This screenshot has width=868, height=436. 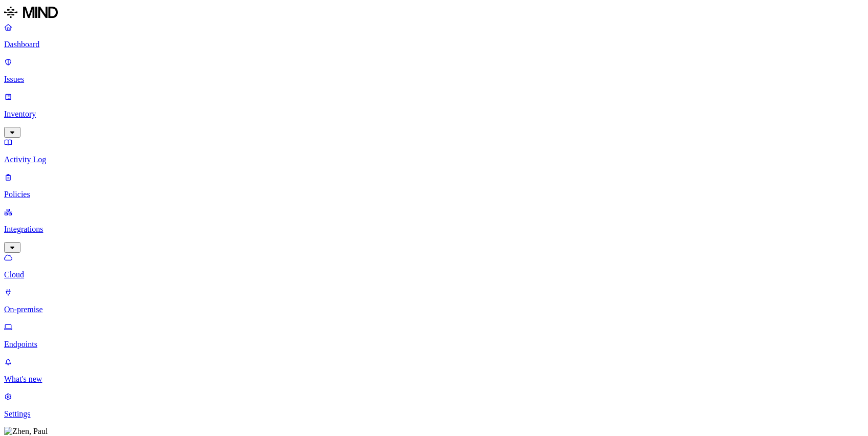 What do you see at coordinates (434, 114) in the screenshot?
I see `p: Inventory` at bounding box center [434, 114].